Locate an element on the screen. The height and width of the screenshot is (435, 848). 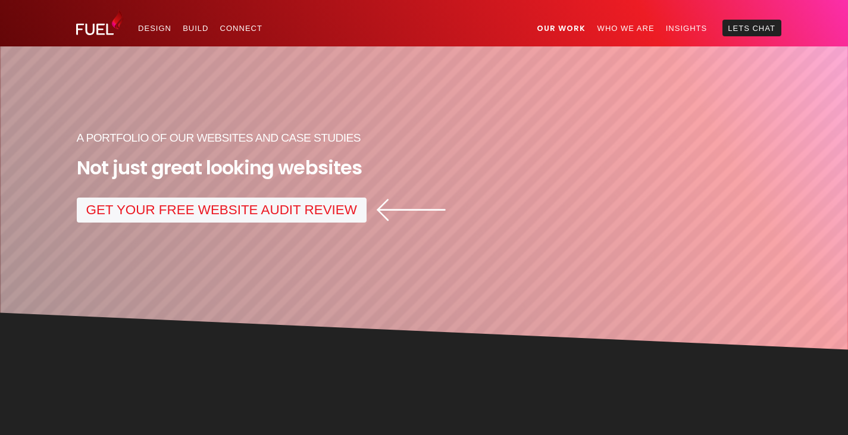
h2: Not just great looking websites is located at coordinates (424, 167).